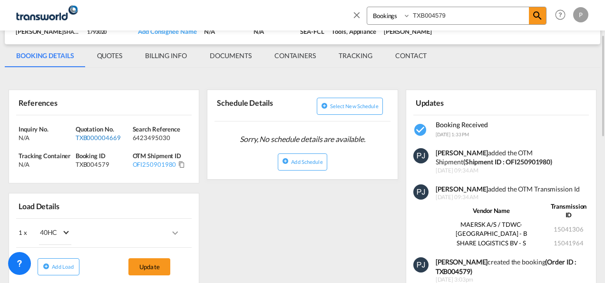 The width and height of the screenshot is (605, 283). I want to click on span: SHARE LOGISTICS BV, so click(89, 31).